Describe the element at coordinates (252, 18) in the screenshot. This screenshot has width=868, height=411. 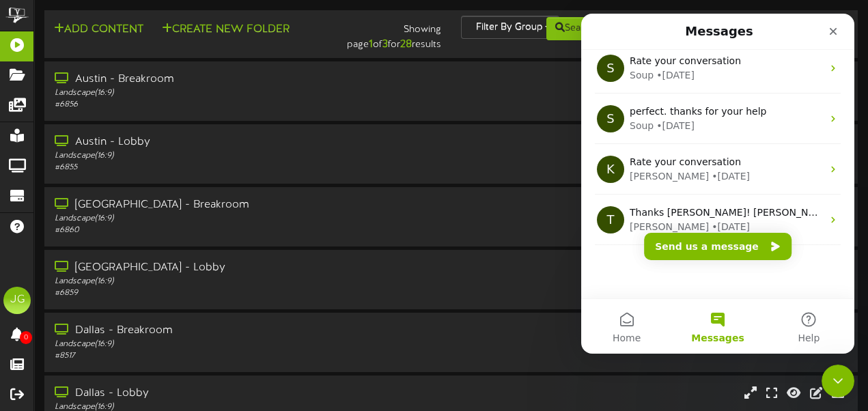
I see `div: Close` at that location.